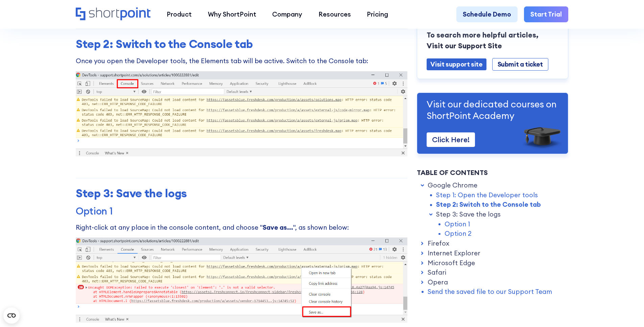 This screenshot has width=644, height=327. Describe the element at coordinates (113, 14) in the screenshot. I see `a: Home` at that location.